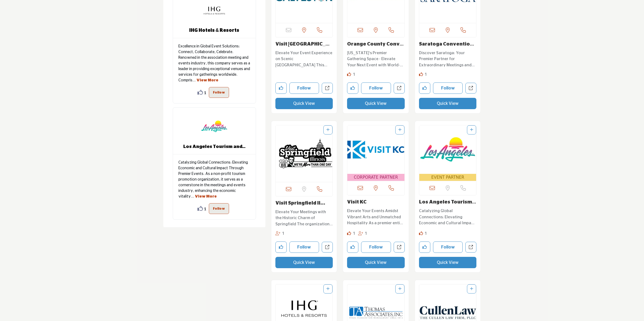 This screenshot has height=321, width=644. What do you see at coordinates (357, 202) in the screenshot?
I see `a: Visit KC` at bounding box center [357, 202].